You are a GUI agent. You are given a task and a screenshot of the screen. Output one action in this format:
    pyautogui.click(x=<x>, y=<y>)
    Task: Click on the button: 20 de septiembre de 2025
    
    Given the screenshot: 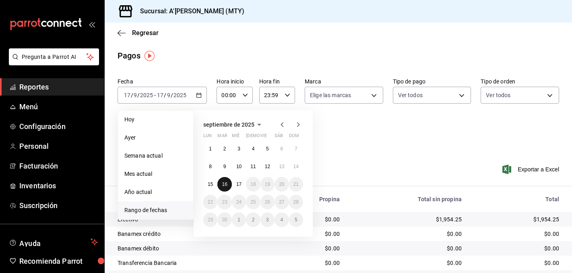 What is the action you would take?
    pyautogui.click(x=281, y=184)
    